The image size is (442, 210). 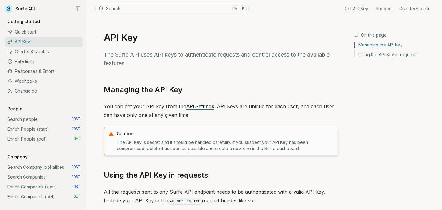 What do you see at coordinates (44, 197) in the screenshot?
I see `a: Enrich Companies (get) GET` at bounding box center [44, 197].